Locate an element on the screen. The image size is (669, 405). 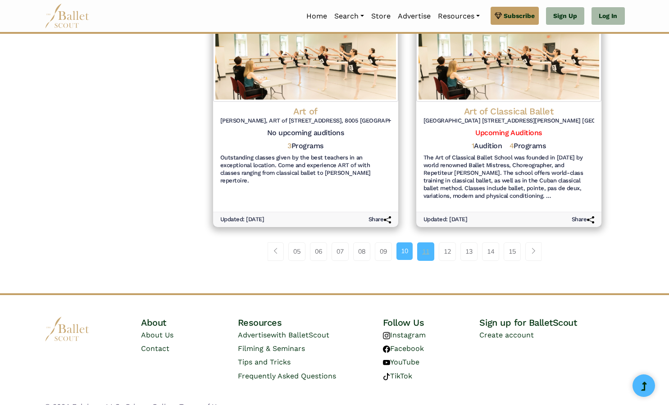
a: Filming & Seminars is located at coordinates (271, 348).